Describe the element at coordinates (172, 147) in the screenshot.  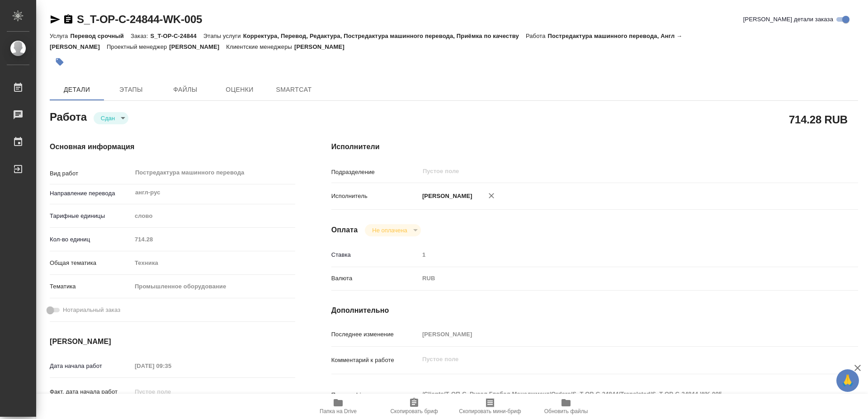
I see `h4: Основная информация` at that location.